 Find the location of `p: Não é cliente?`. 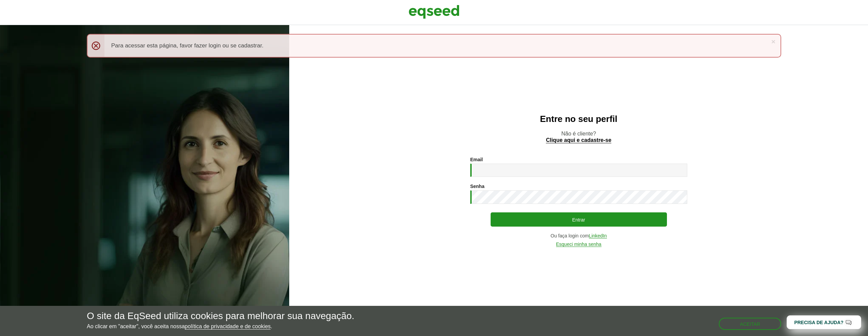

p: Não é cliente? is located at coordinates (578, 137).